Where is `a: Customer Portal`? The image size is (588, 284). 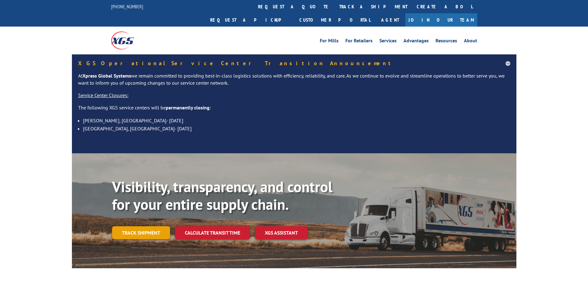
a: Customer Portal is located at coordinates (335, 20).